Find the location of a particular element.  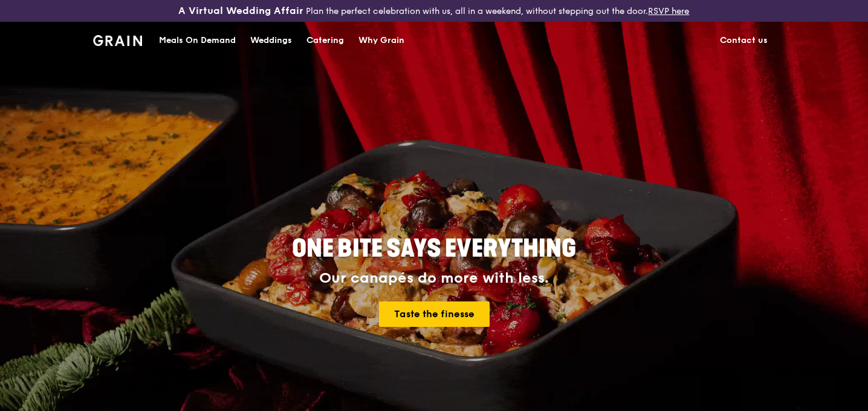

span: ONE BITE SAYS EVERYTHING is located at coordinates (434, 248).